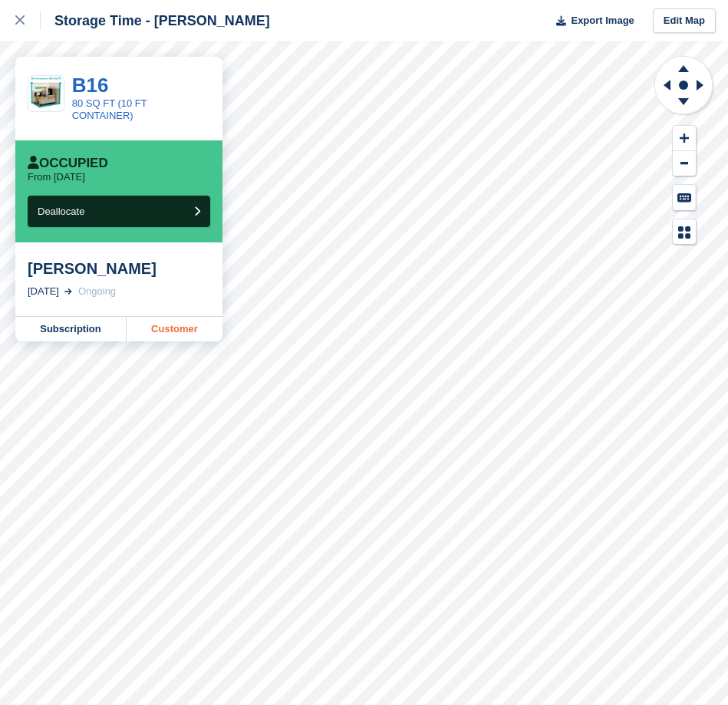  Describe the element at coordinates (591, 21) in the screenshot. I see `button: Export Image` at that location.